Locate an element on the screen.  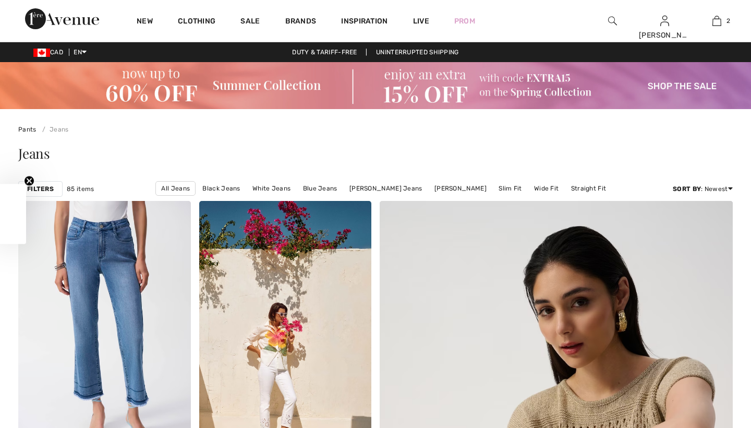
a: Jeans is located at coordinates (53, 129).